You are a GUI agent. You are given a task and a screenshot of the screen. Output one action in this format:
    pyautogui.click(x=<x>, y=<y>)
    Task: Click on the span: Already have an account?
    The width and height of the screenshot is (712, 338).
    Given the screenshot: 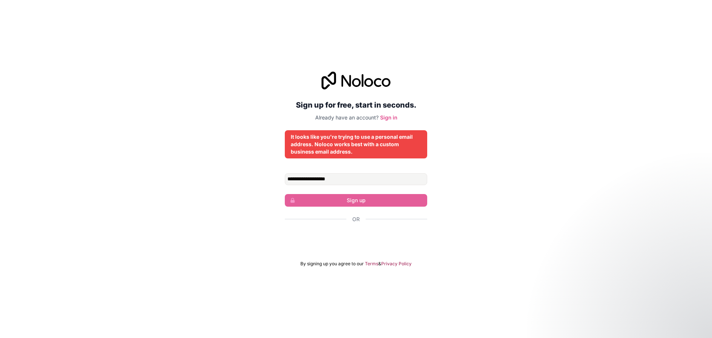 What is the action you would take?
    pyautogui.click(x=347, y=117)
    